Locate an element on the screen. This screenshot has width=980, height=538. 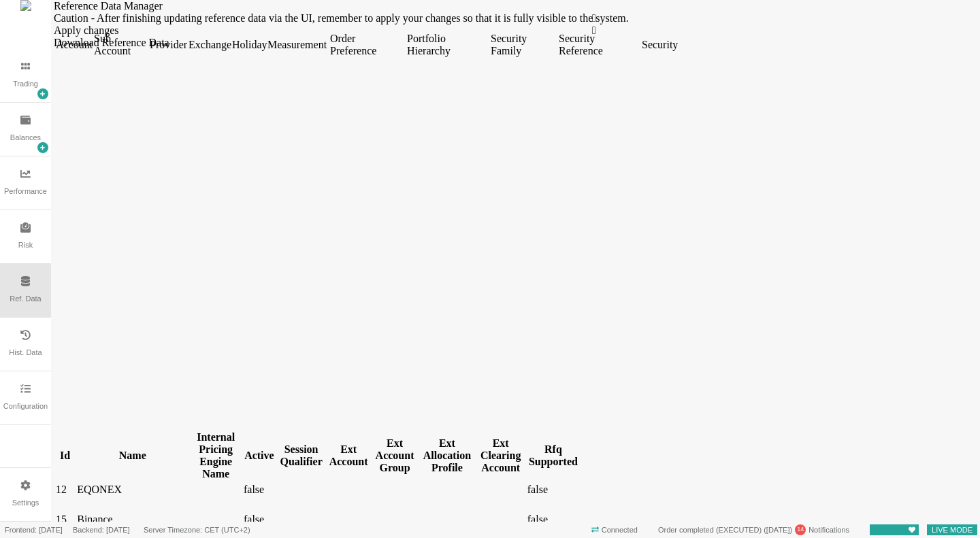
div: Performance is located at coordinates (25, 192).